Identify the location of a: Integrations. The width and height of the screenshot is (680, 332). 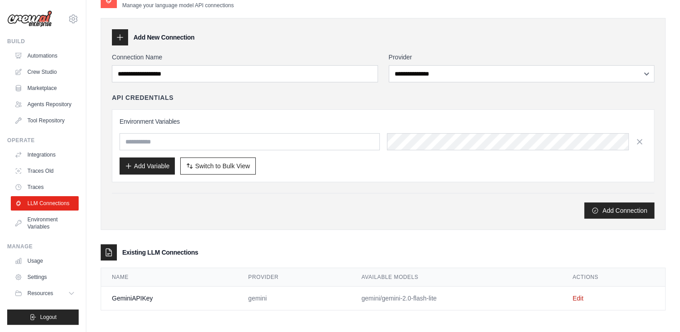
(44, 155).